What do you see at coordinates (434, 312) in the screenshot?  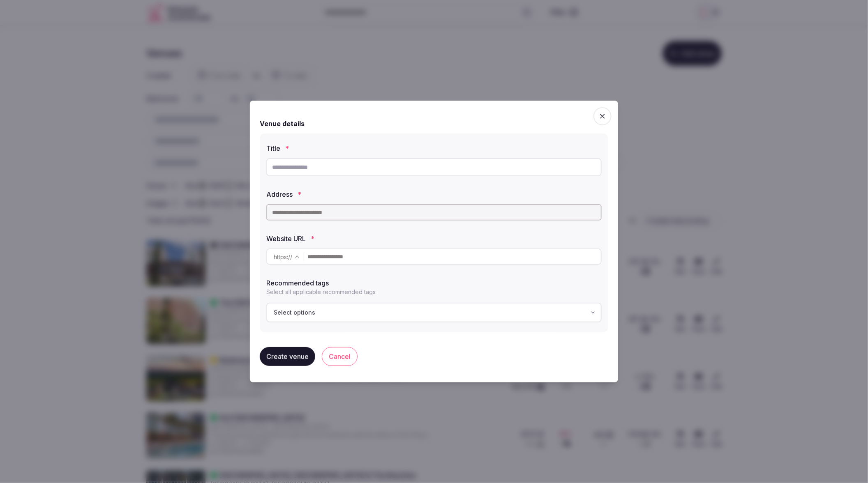 I see `button: Select options` at bounding box center [434, 312].